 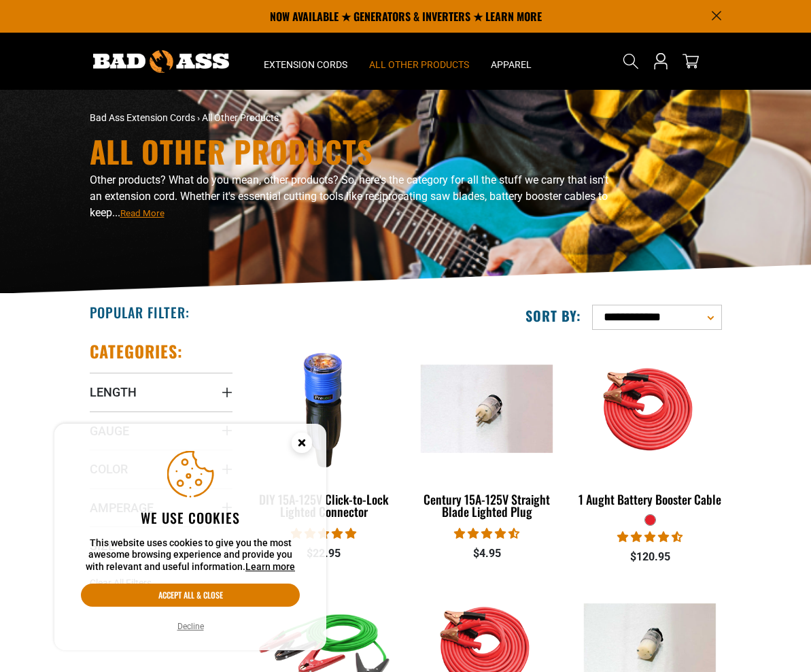 What do you see at coordinates (139, 313) in the screenshot?
I see `h2: Popular Filter:` at bounding box center [139, 313].